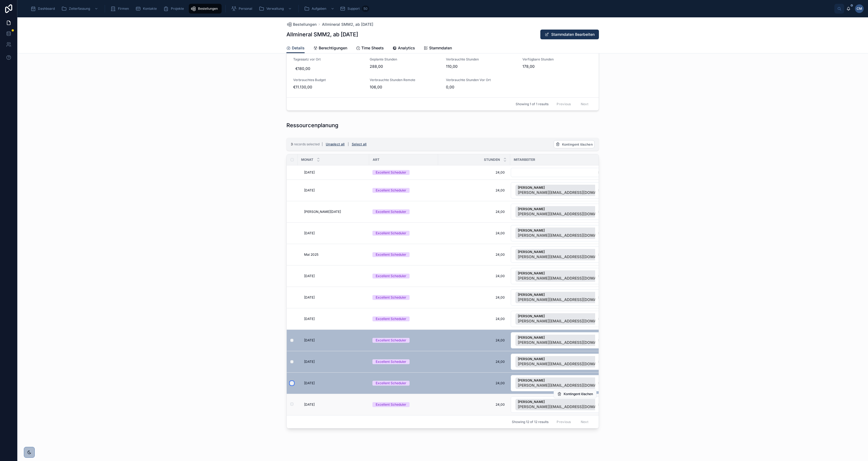 The width and height of the screenshot is (868, 461). I want to click on span: Stammdaten, so click(441, 48).